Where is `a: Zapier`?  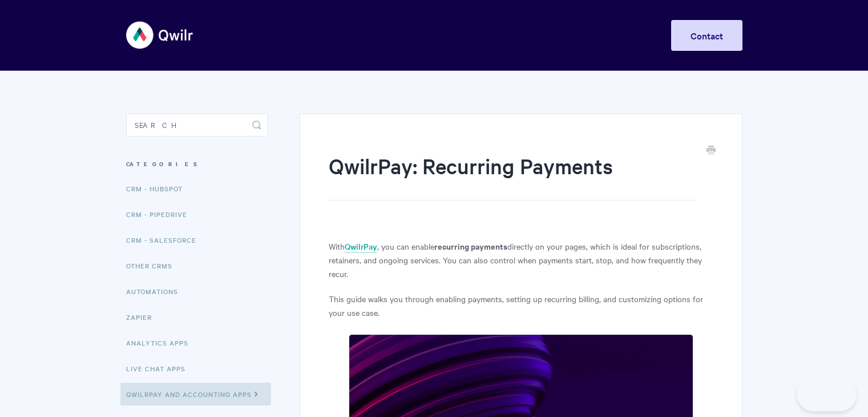
a: Zapier is located at coordinates (143, 318).